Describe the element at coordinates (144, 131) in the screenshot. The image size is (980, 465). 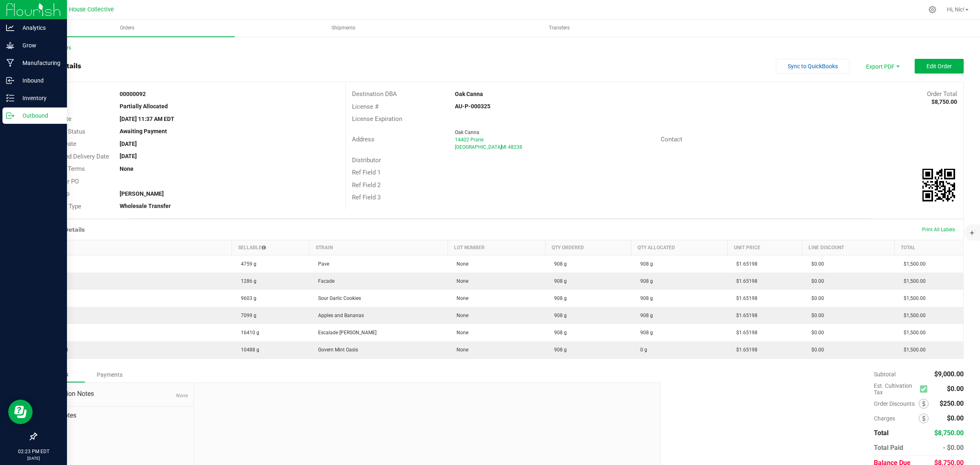
I see `strong: Awaiting Payment` at that location.